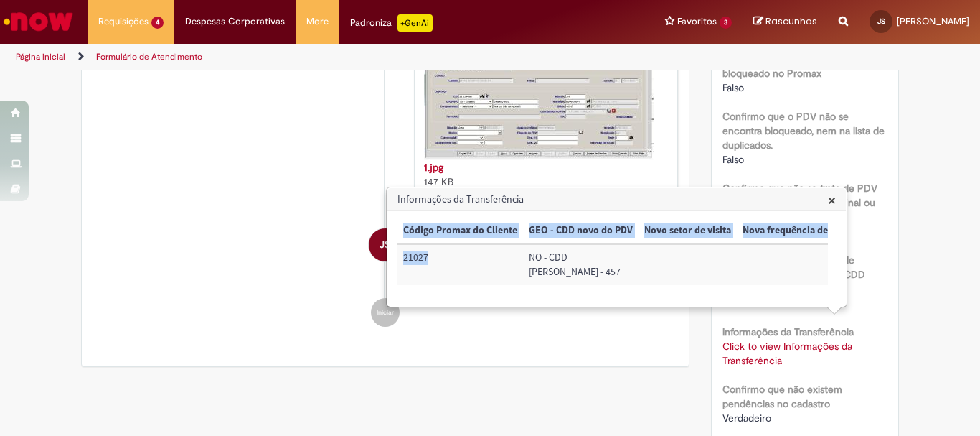  I want to click on span: Requisições, so click(124, 22).